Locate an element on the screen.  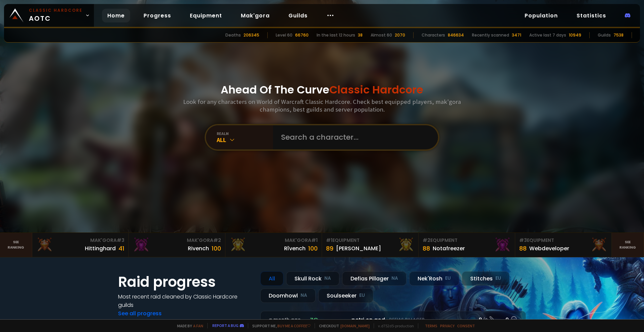
a: Mak'Gora#1Rîvench100 is located at coordinates (274, 245).